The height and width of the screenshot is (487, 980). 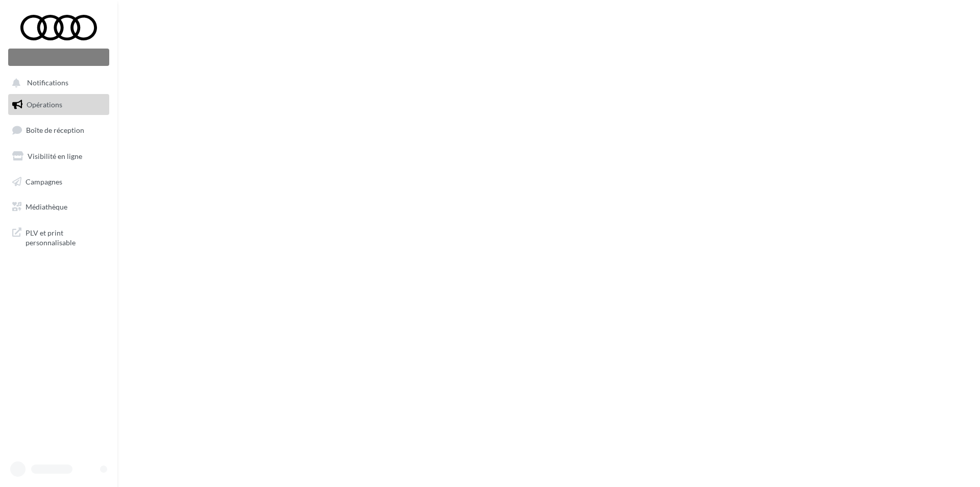 I want to click on a: PLV et print personnalisable, so click(x=59, y=237).